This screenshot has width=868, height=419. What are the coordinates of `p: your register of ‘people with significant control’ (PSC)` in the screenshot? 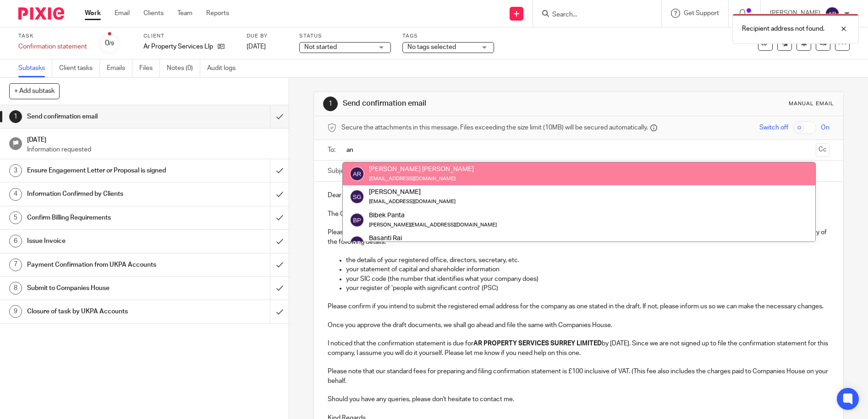 It's located at (588, 289).